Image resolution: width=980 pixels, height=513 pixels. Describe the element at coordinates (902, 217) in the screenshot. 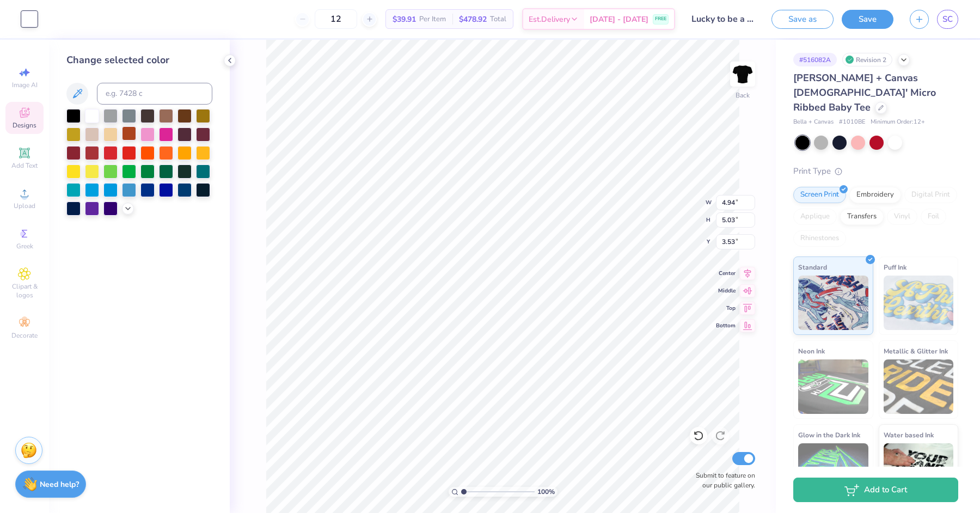

I see `div: Vinyl` at that location.